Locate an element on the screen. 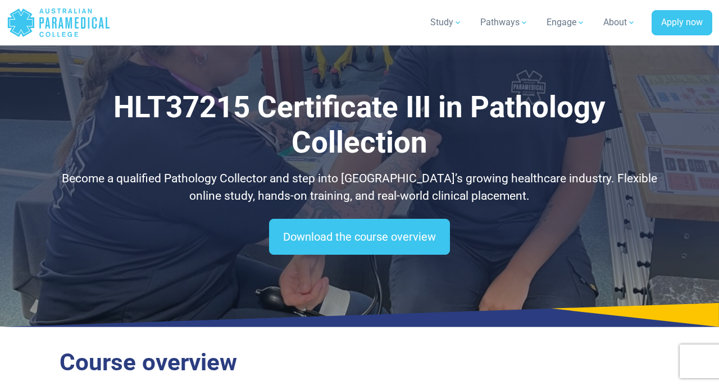  a: Pathways is located at coordinates (504, 22).